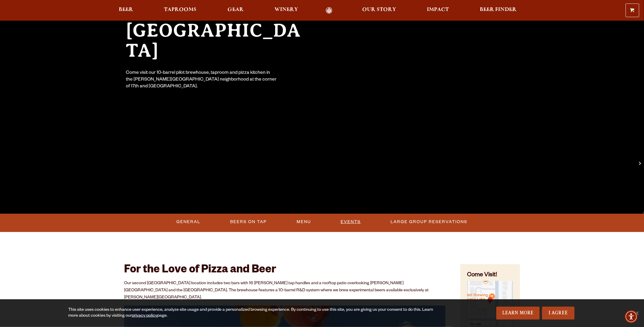 This screenshot has height=327, width=644. Describe the element at coordinates (498, 10) in the screenshot. I see `span: Beer Finder` at that location.